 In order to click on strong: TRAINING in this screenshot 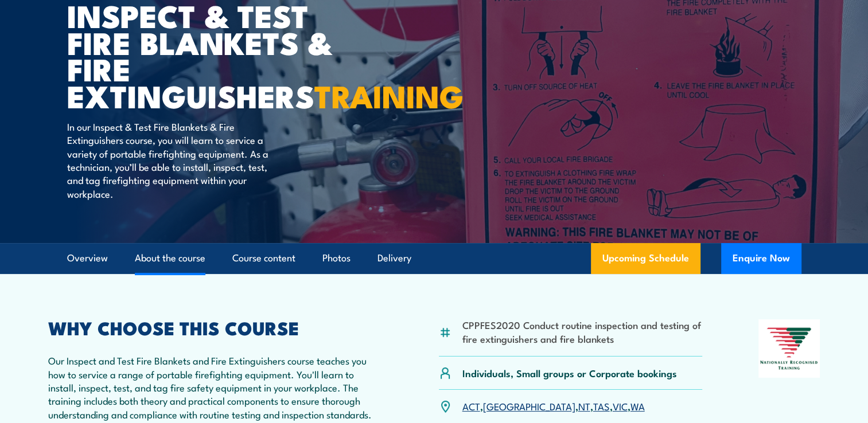, I will do `click(389, 95)`.